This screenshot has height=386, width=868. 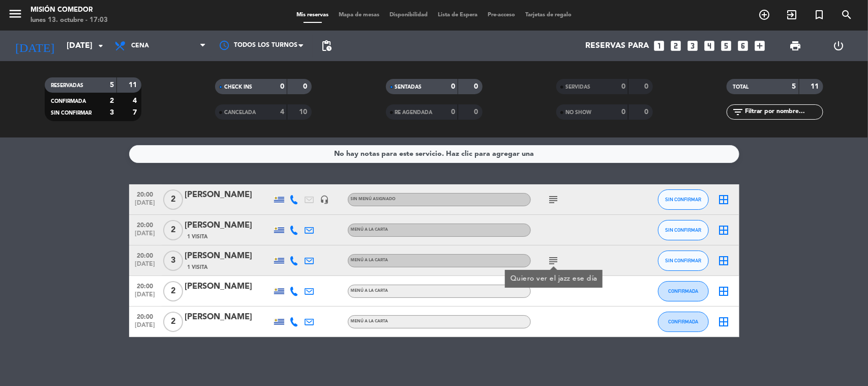 What do you see at coordinates (374, 199) in the screenshot?
I see `span: Sin menú asignado` at bounding box center [374, 199].